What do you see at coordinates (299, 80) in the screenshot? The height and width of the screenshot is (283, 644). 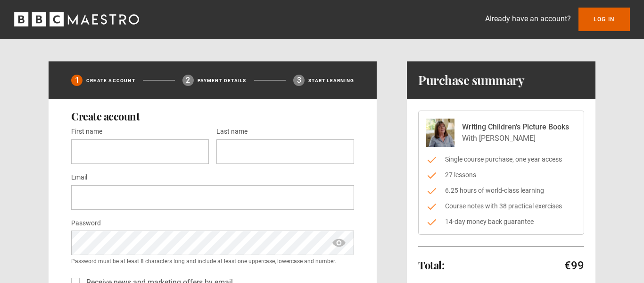 I see `div: 3` at bounding box center [299, 80].